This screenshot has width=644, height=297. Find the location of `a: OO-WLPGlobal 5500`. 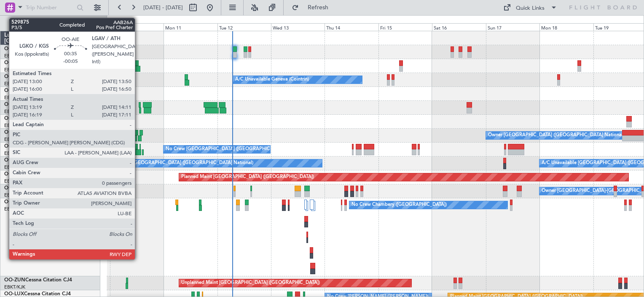

a: OO-WLPGlobal 5500 is located at coordinates (29, 49).